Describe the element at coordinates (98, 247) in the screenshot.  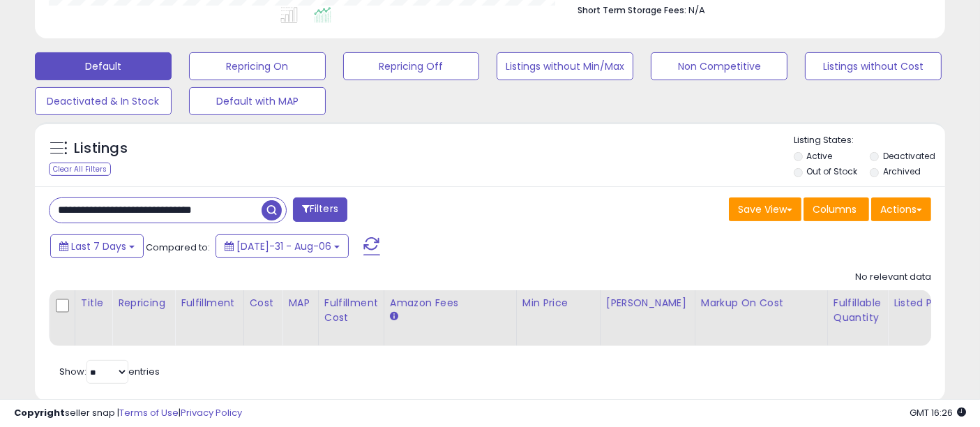
I see `span: Last 7 Days` at that location.